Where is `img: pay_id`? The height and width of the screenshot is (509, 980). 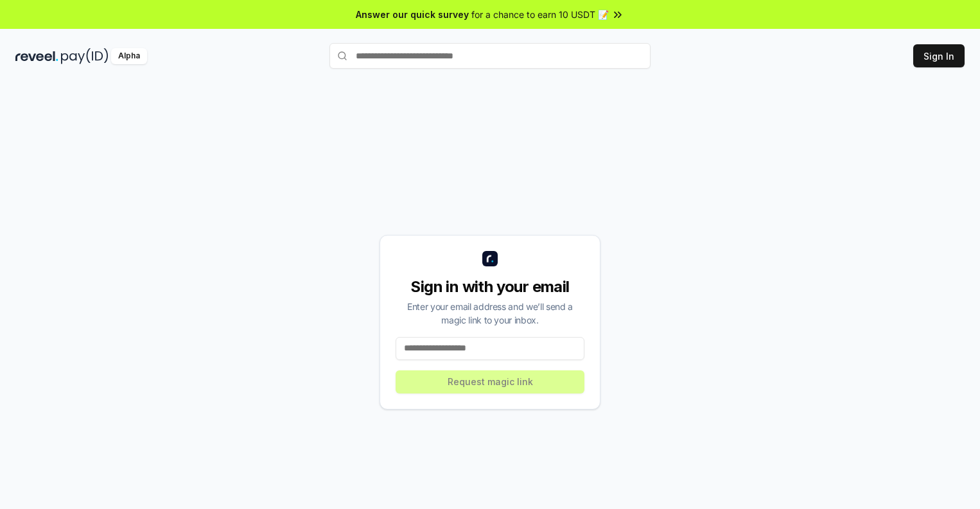 img: pay_id is located at coordinates (85, 56).